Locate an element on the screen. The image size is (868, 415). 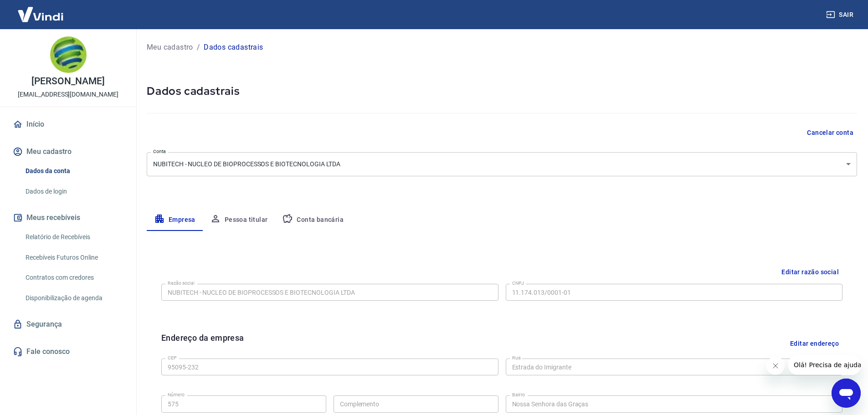
button: Sair is located at coordinates (841, 15).